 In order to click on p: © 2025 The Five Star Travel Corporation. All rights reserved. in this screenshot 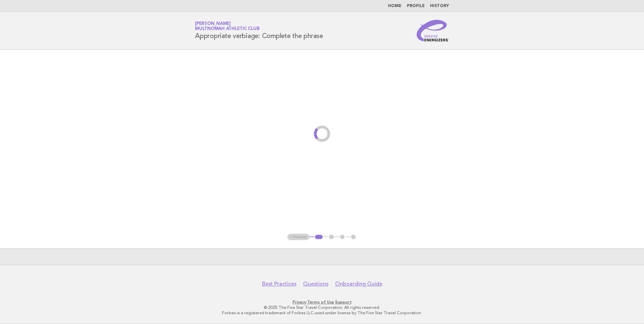, I will do `click(322, 307)`.